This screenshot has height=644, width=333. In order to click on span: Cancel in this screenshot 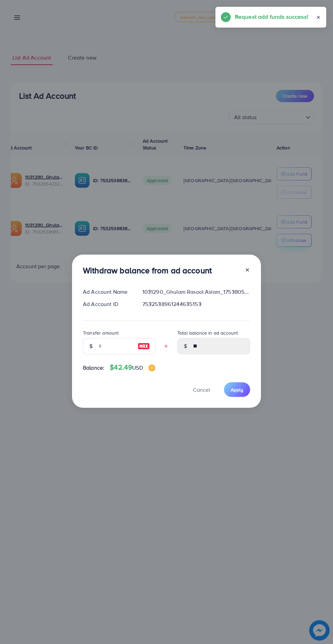, I will do `click(201, 390)`.